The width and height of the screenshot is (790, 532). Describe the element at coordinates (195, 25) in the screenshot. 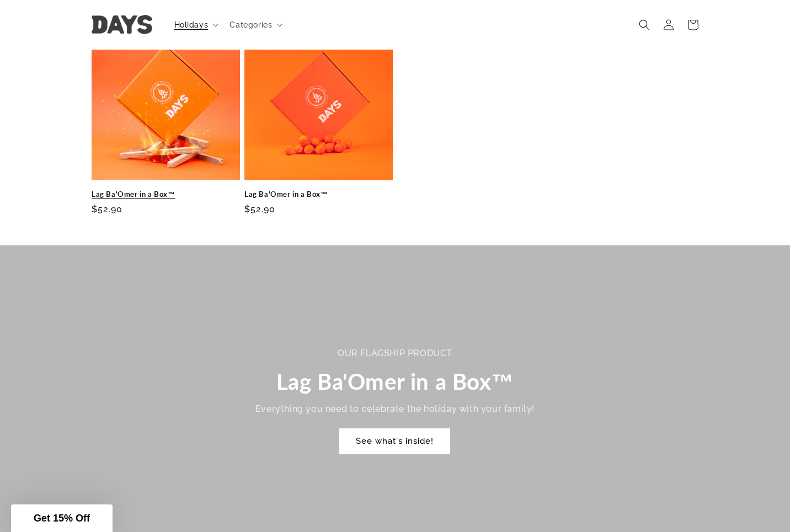

I see `summary: Holidays` at that location.